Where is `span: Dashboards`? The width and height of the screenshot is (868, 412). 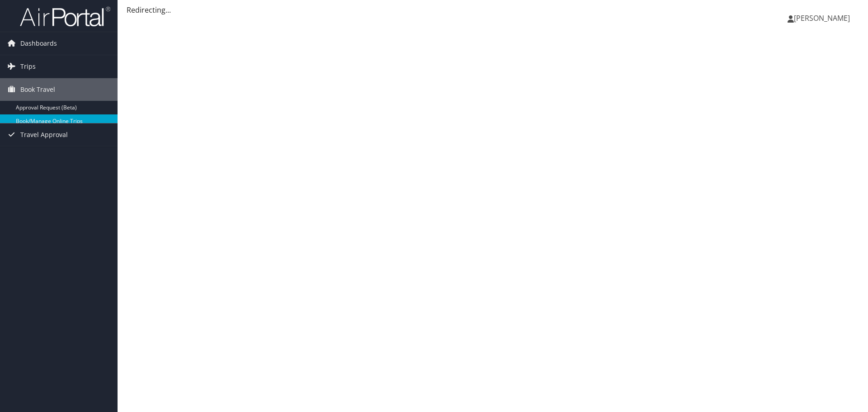
span: Dashboards is located at coordinates (39, 43).